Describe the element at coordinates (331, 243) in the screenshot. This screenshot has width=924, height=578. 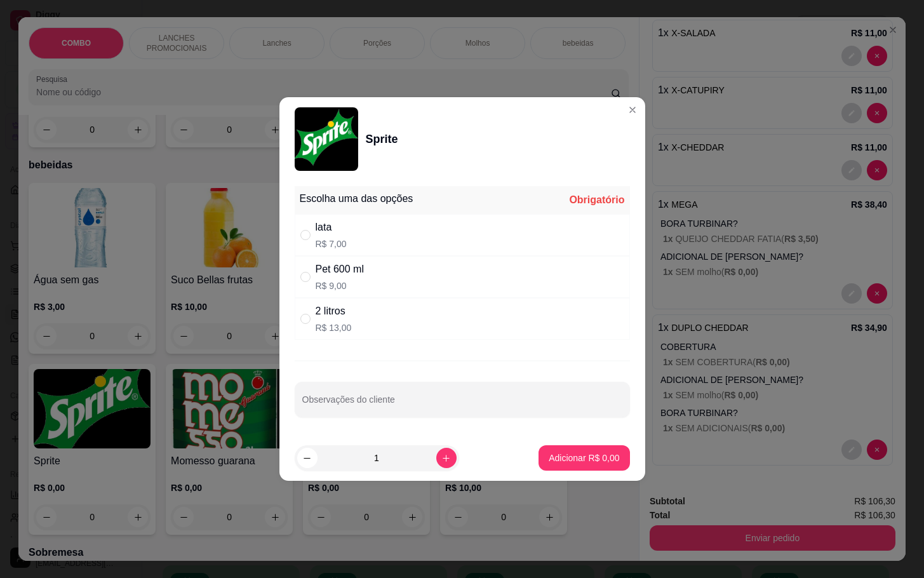
I see `p: R$ 7,00` at that location.